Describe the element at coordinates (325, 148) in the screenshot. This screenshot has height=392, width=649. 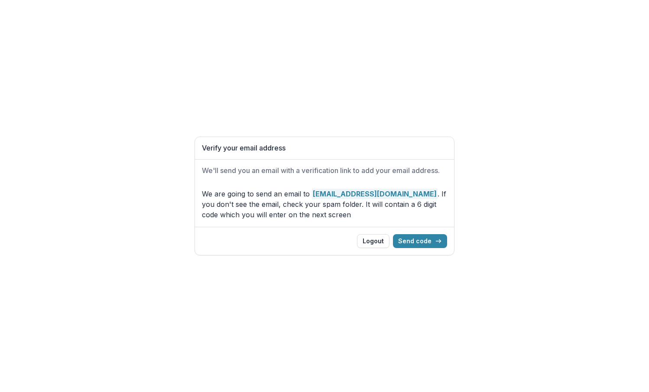
I see `h1: Verify your email address` at that location.